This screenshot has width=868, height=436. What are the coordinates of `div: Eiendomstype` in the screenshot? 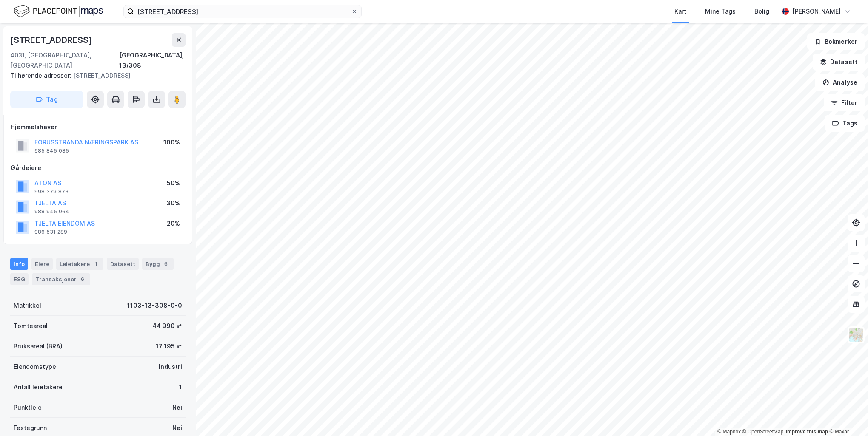 It's located at (35, 367).